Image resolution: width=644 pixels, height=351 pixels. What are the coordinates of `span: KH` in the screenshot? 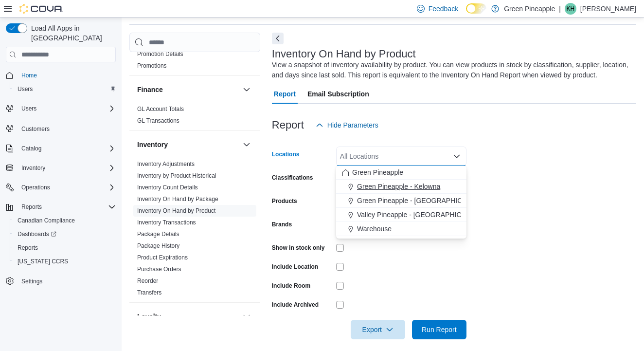 It's located at (570, 9).